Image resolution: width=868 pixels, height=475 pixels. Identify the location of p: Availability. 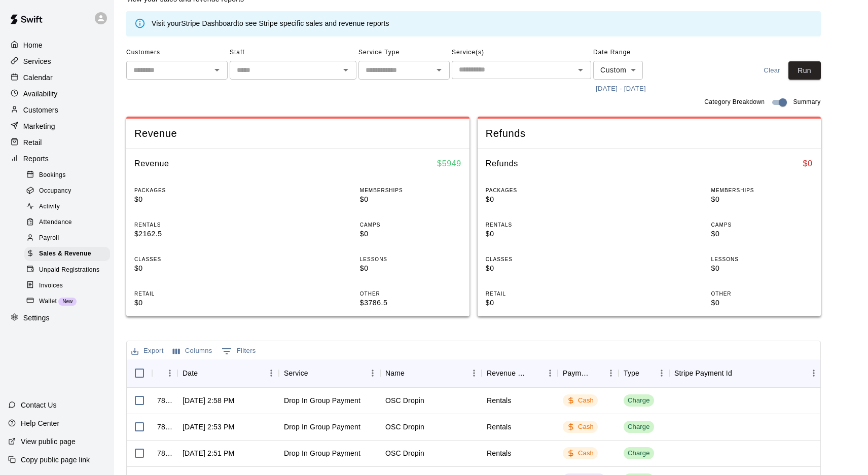
(41, 93).